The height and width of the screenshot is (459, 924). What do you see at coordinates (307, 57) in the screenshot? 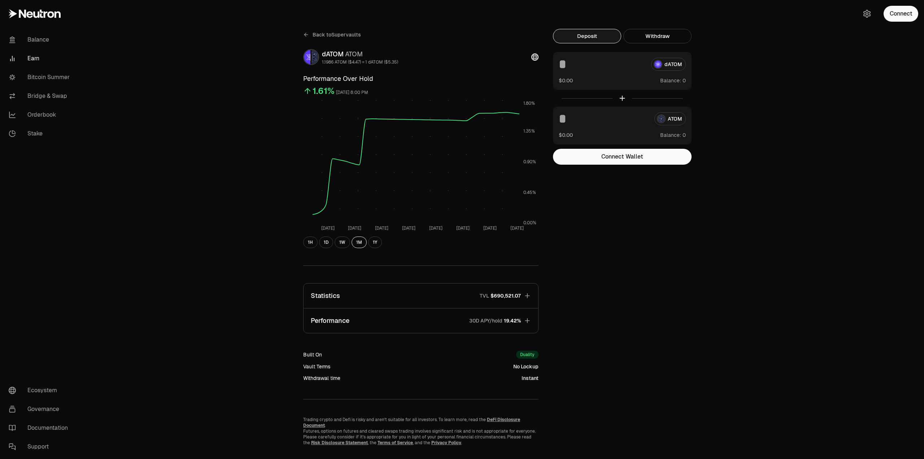
I see `img: dATOM Logo` at bounding box center [307, 57].